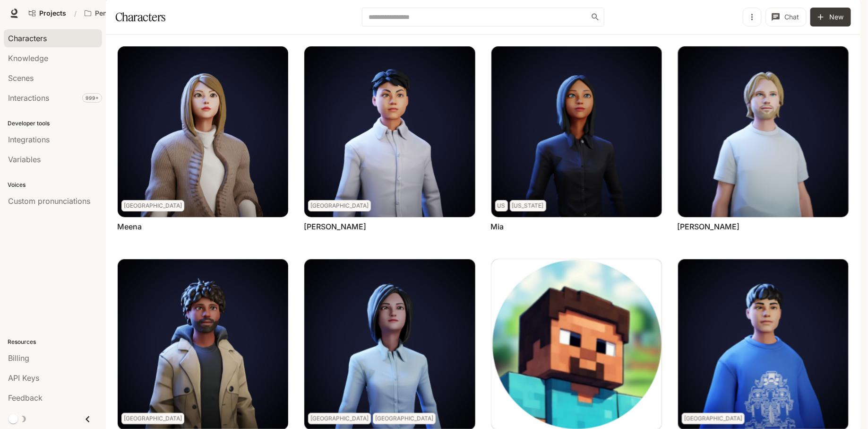 The image size is (868, 429). I want to click on a: Go to projects, so click(47, 13).